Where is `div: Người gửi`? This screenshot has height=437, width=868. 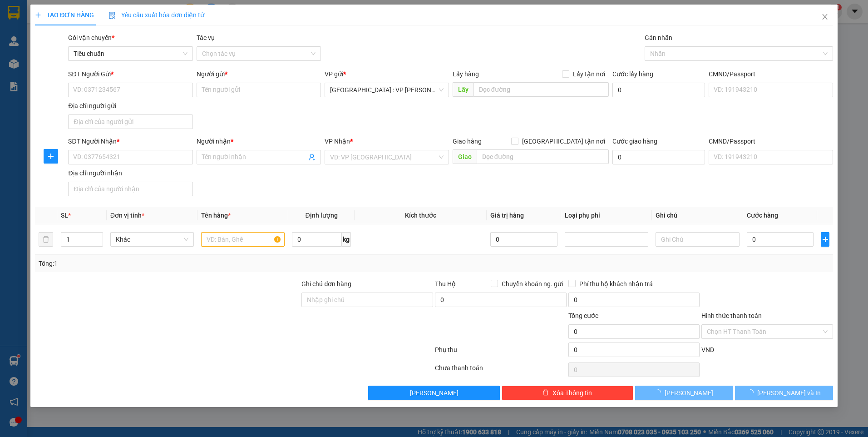
div: Người gửi is located at coordinates (258, 74).